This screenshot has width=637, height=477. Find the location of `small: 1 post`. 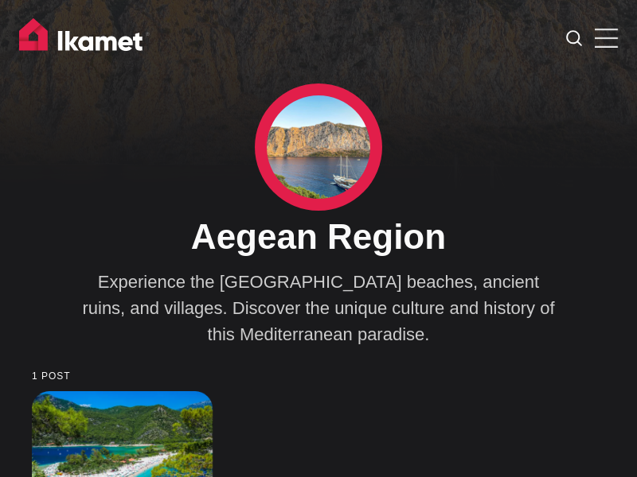

small: 1 post is located at coordinates (318, 376).